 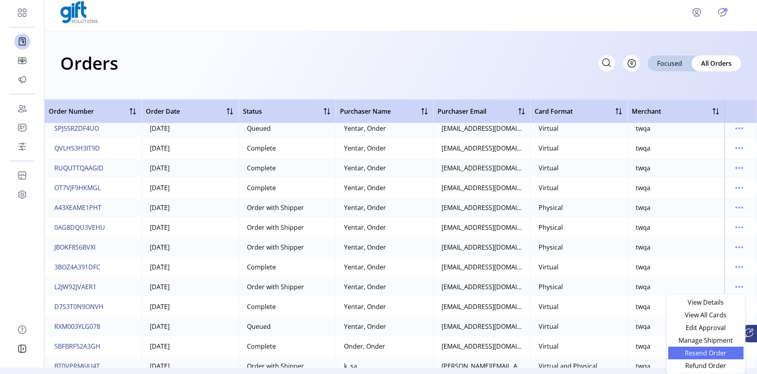 I want to click on span: View Details, so click(x=705, y=302).